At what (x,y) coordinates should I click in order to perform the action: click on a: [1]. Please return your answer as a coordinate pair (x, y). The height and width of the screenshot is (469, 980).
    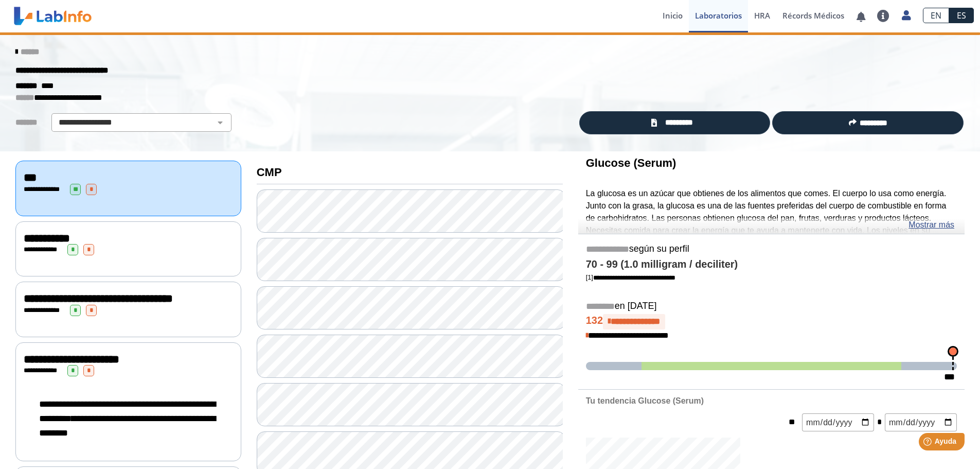
    Looking at the image, I should click on (631, 277).